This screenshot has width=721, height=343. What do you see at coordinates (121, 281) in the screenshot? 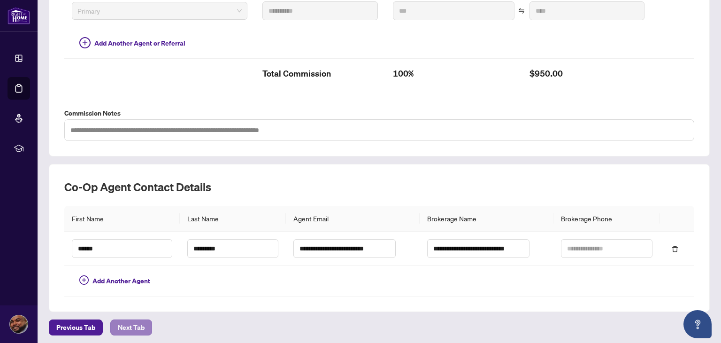
I see `span: Add Another Agent` at bounding box center [121, 281].